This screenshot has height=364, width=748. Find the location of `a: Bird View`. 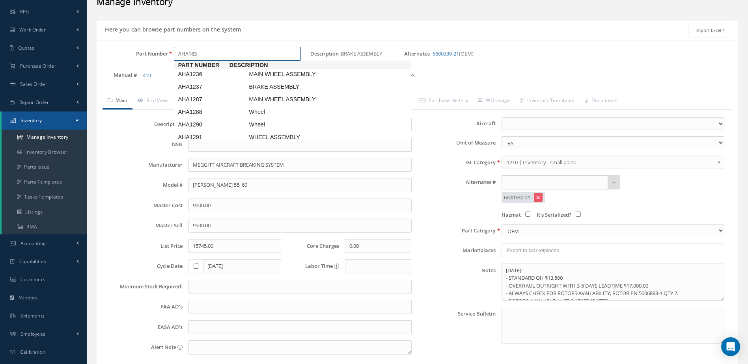

a: Bird View is located at coordinates (153, 101).